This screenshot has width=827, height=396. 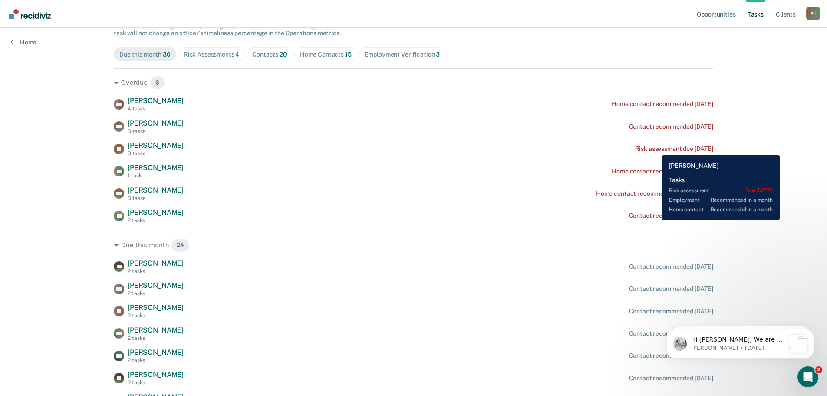 I want to click on div: B J, so click(x=813, y=13).